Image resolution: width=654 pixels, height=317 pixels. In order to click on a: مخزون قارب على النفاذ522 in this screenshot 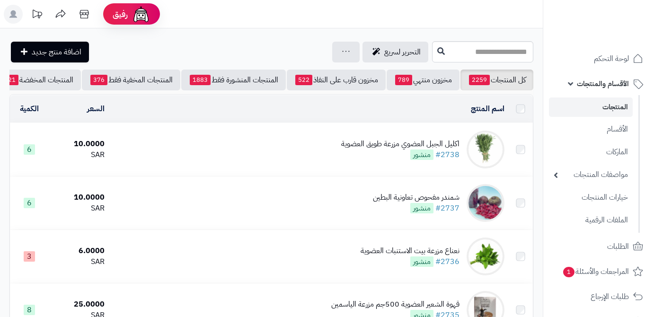, I will do `click(336, 80)`.